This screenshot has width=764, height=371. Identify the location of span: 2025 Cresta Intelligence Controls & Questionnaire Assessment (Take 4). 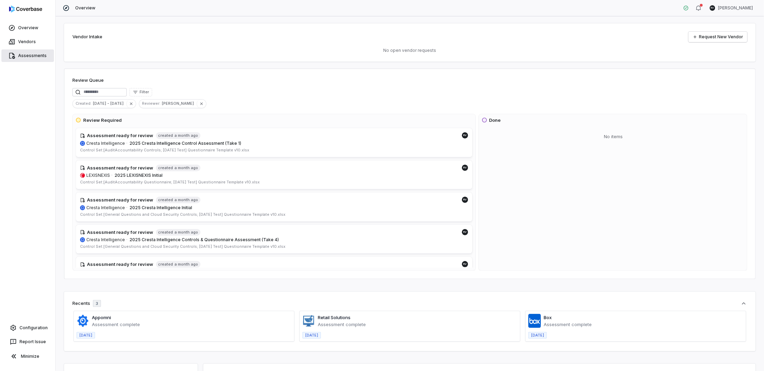
(204, 240).